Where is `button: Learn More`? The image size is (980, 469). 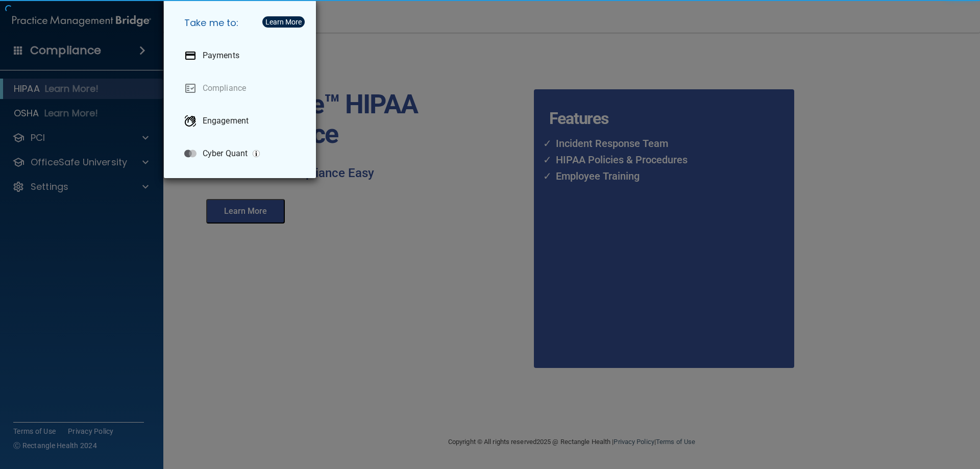
button: Learn More is located at coordinates (284, 22).